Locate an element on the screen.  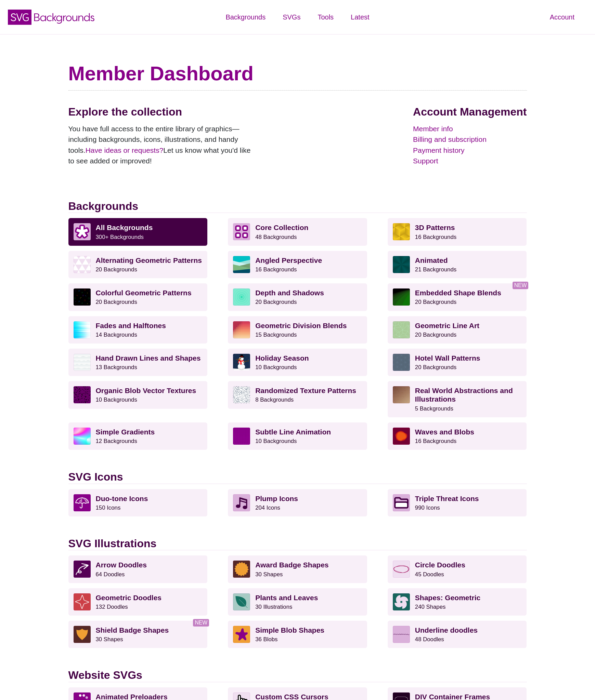
a: 3D Patterns16 Backgrounds is located at coordinates (457, 231).